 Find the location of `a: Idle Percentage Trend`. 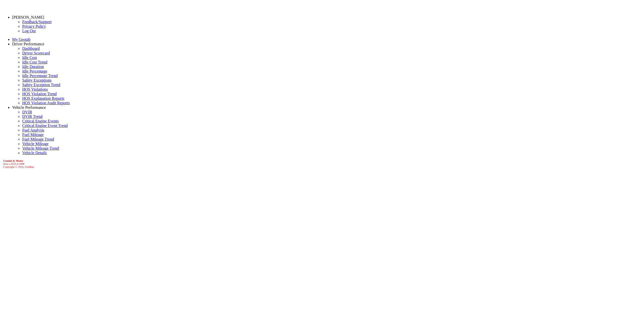

a: Idle Percentage Trend is located at coordinates (40, 75).